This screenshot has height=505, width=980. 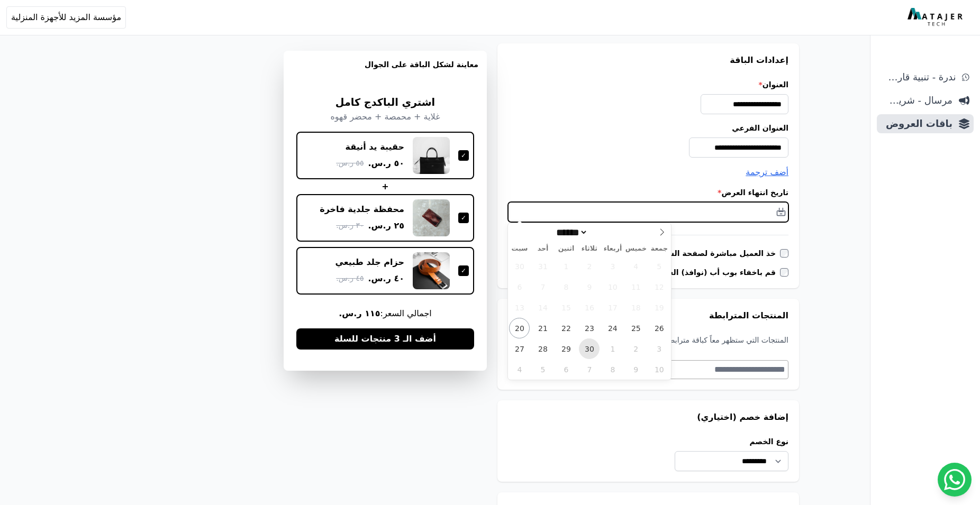 What do you see at coordinates (648, 85) in the screenshot?
I see `label: العنوان` at bounding box center [648, 85].